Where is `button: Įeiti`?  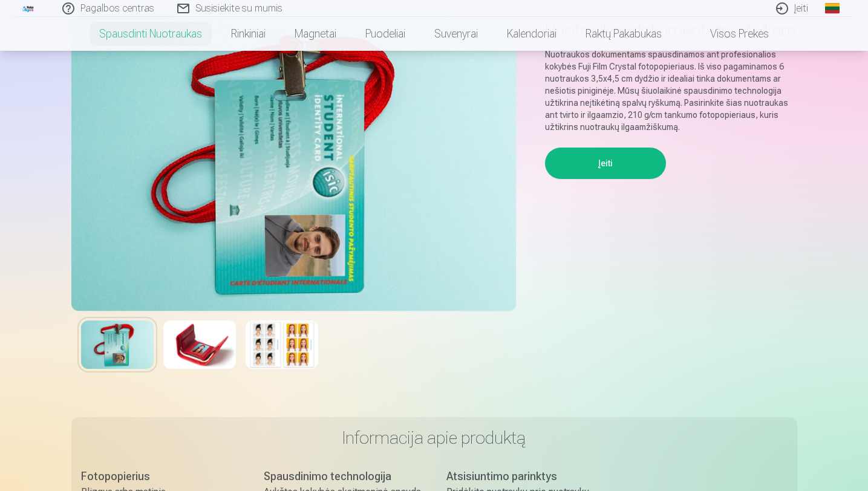
button: Įeiti is located at coordinates (606, 163).